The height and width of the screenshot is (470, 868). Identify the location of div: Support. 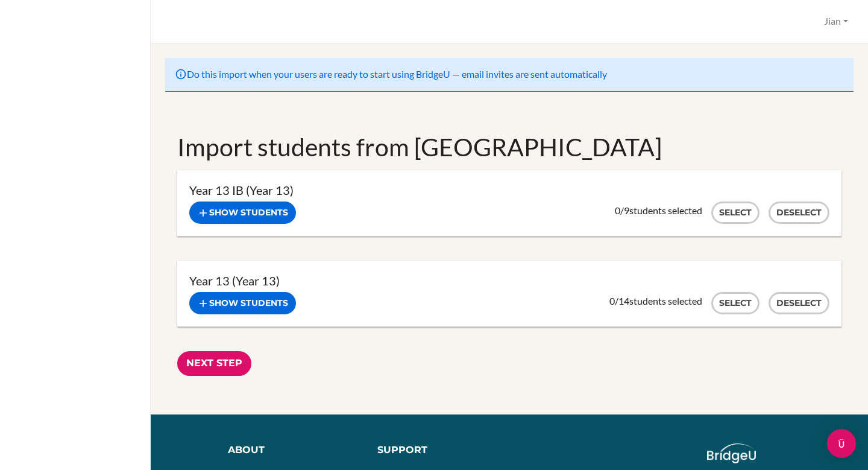
(439, 450).